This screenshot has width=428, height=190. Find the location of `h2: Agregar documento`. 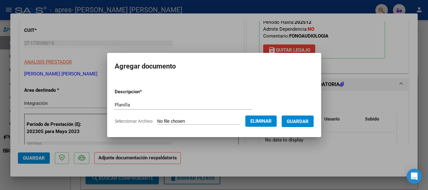

h2: Agregar documento is located at coordinates (214, 66).